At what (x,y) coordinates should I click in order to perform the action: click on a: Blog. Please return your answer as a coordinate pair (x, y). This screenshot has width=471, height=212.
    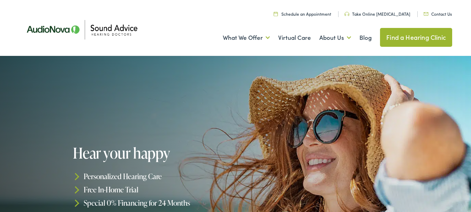
    Looking at the image, I should click on (365, 38).